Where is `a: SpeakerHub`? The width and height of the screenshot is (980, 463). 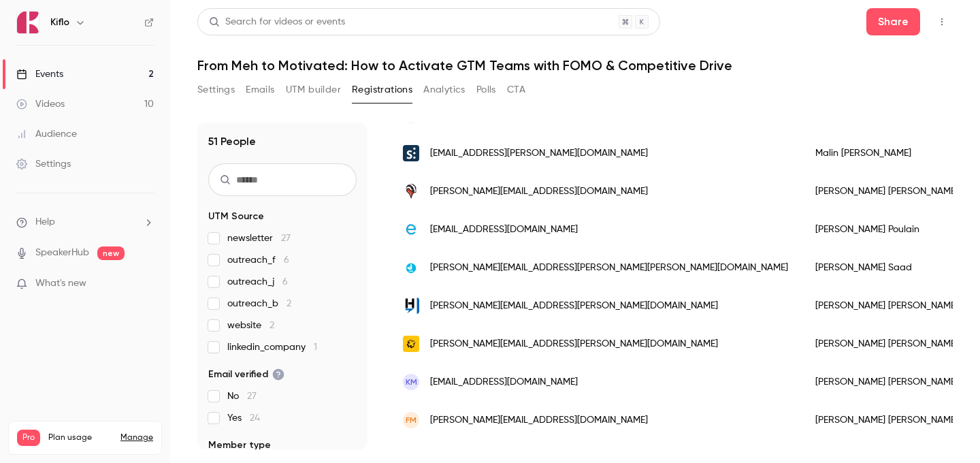 a: SpeakerHub is located at coordinates (62, 253).